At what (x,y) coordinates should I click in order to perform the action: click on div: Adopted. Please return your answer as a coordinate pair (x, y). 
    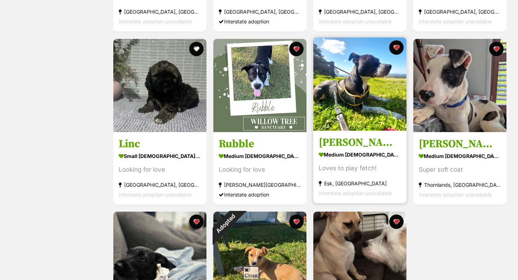
    Looking at the image, I should click on (225, 223).